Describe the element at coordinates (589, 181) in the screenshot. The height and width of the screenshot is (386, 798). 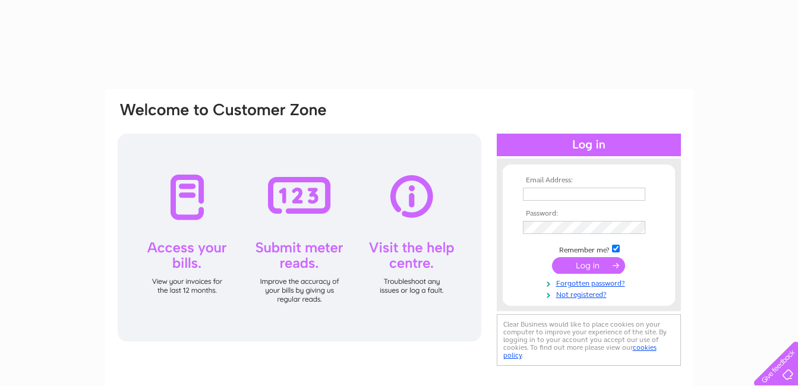
I see `th: Email Address:` at that location.